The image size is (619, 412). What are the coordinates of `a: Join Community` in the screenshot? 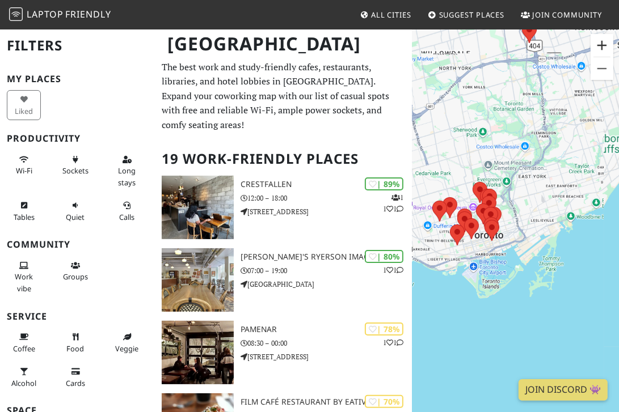 It's located at (561, 15).